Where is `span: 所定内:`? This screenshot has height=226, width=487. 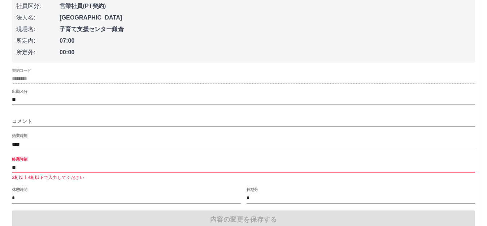 span: 所定内: is located at coordinates (38, 41).